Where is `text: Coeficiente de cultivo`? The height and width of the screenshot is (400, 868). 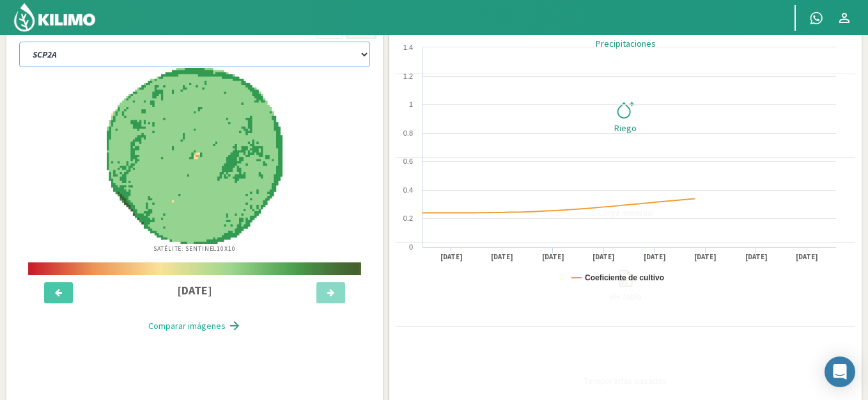 text: Coeficiente de cultivo is located at coordinates (624, 278).